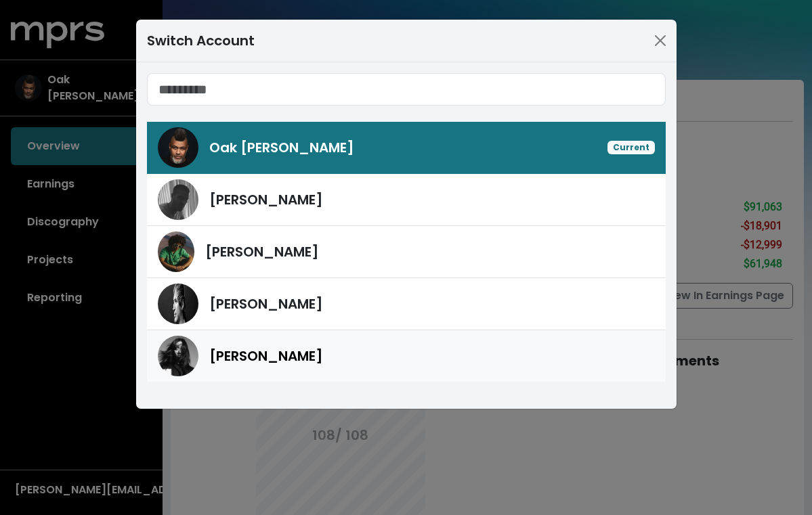 The image size is (812, 515). I want to click on input: Search accounts, so click(406, 90).